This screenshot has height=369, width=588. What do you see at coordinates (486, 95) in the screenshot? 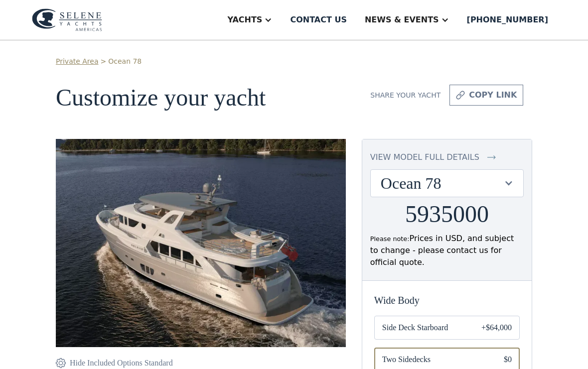
I see `a: copy link` at bounding box center [486, 95].